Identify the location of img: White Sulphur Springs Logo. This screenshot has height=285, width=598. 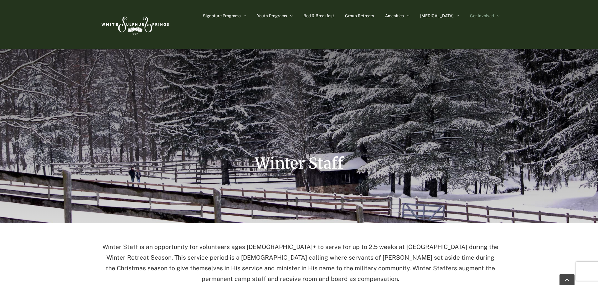
(135, 24).